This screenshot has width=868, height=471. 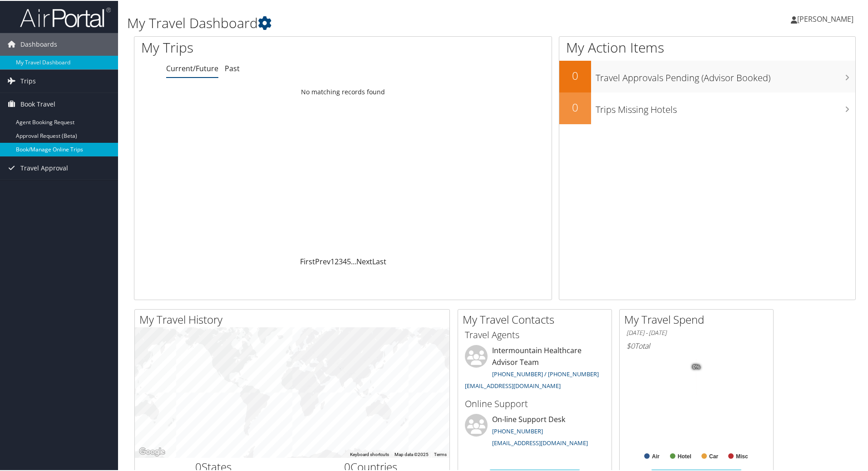 I want to click on a: Past, so click(x=232, y=68).